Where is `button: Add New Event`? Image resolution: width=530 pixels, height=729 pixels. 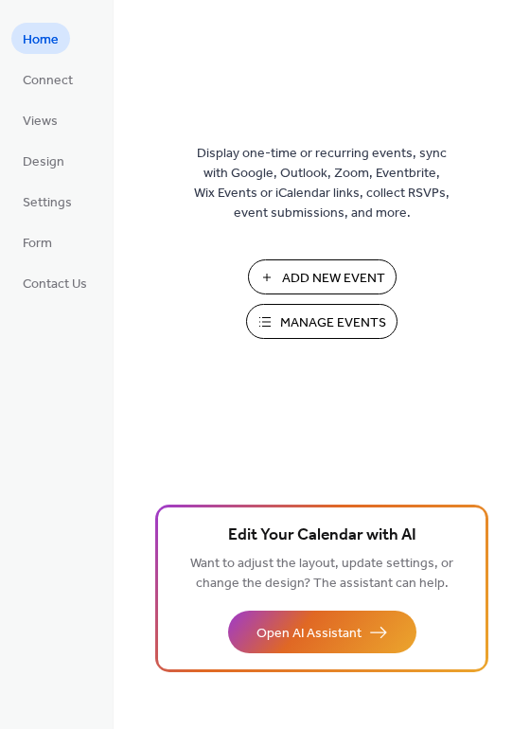 button: Add New Event is located at coordinates (322, 276).